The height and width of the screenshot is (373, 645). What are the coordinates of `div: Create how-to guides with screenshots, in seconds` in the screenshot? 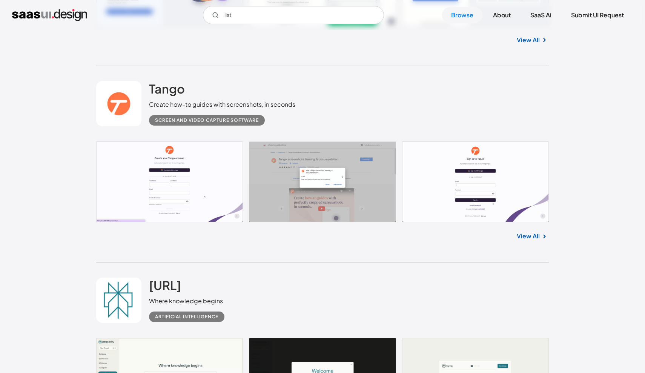 It's located at (222, 105).